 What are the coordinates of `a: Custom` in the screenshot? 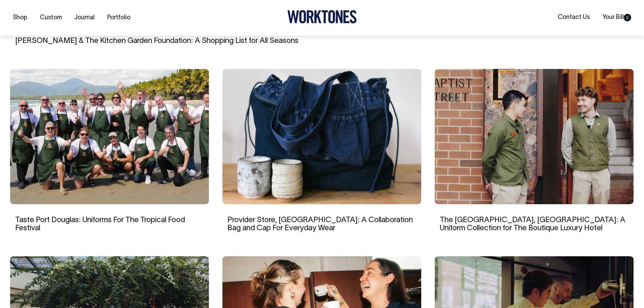 It's located at (51, 18).